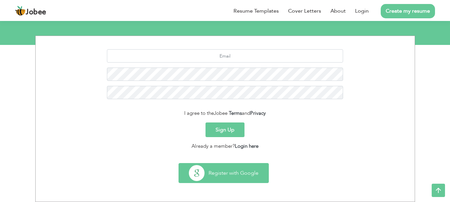 This screenshot has width=450, height=202. What do you see at coordinates (338, 11) in the screenshot?
I see `a: About` at bounding box center [338, 11].